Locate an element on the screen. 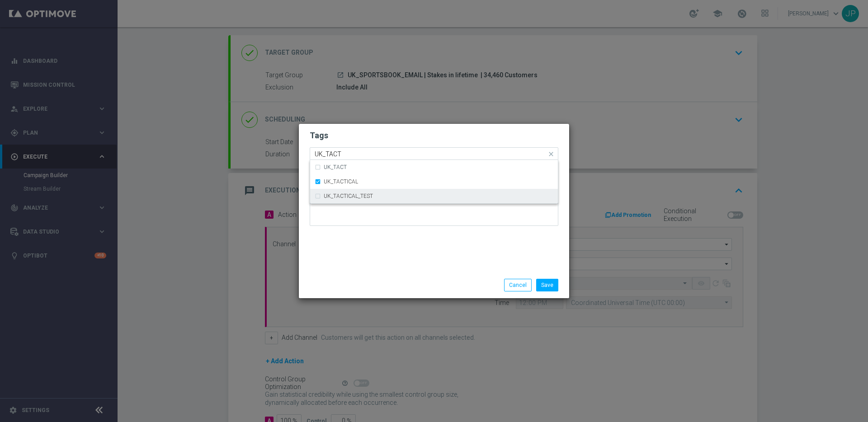  div: UK_TACTICAL is located at coordinates (434, 181).